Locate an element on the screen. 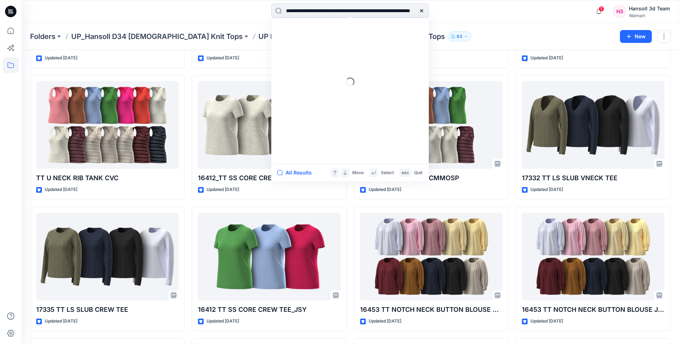 This screenshot has width=679, height=344. button: New is located at coordinates (635, 36).